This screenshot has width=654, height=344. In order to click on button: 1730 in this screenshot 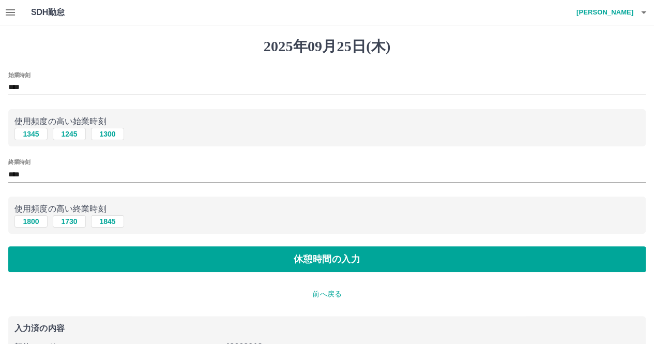, I will do `click(69, 221)`.